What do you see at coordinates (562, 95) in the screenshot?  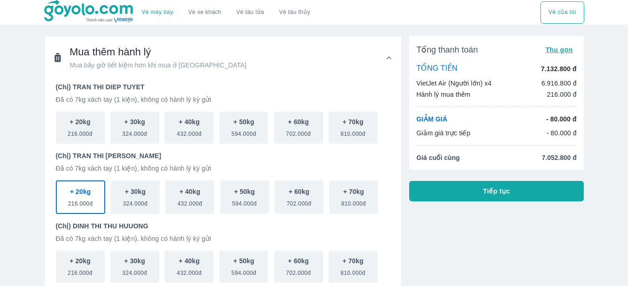 I see `p: 216.000 đ` at bounding box center [562, 95].